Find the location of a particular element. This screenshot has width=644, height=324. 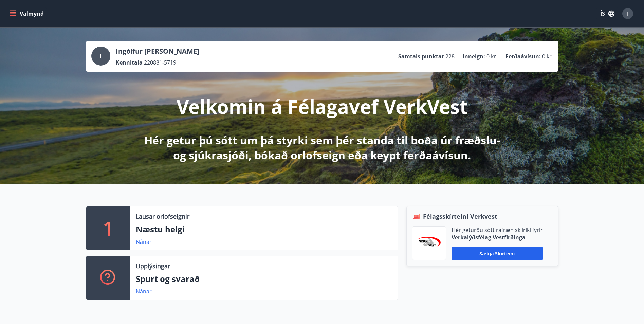

p: Samtals punktar is located at coordinates (421, 56).